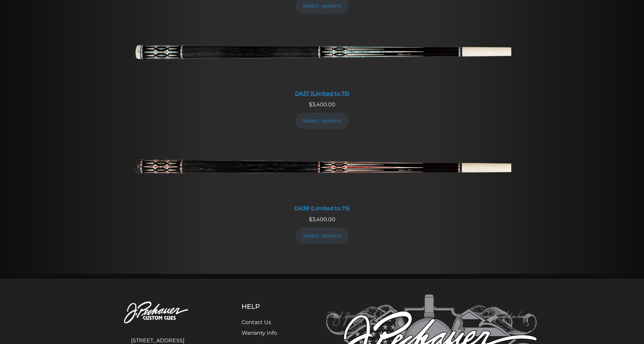  What do you see at coordinates (322, 93) in the screenshot?
I see `div: DA3T (Limited to 75)` at bounding box center [322, 93].